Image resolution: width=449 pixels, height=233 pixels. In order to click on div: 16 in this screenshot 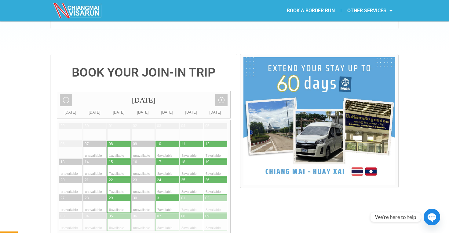, I will do `click(135, 162)`.